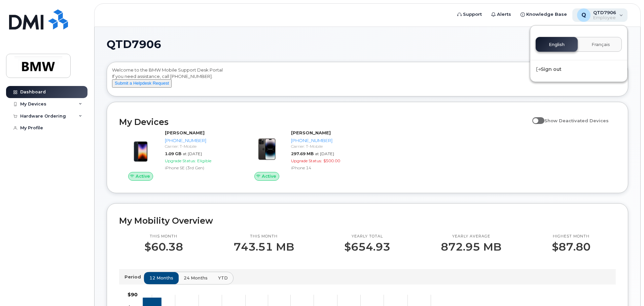 This screenshot has width=644, height=306. I want to click on span: Eligible, so click(204, 161).